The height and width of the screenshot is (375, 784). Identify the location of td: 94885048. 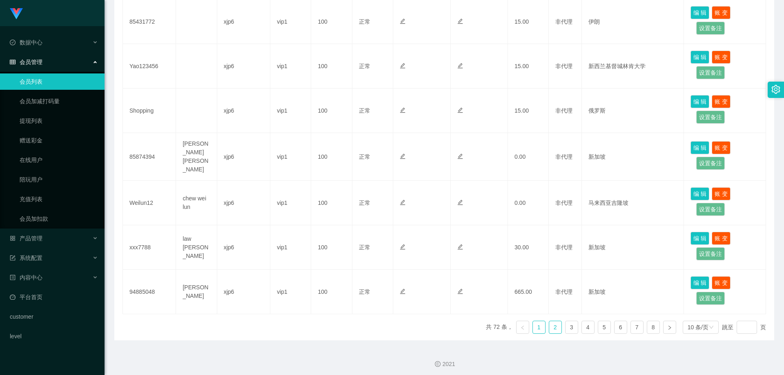
(150, 292).